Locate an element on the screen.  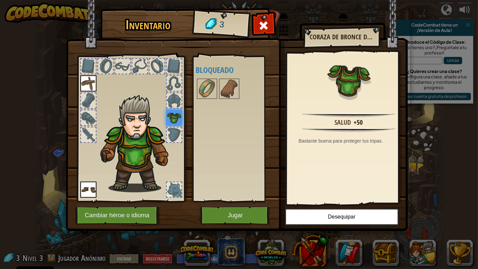
button: Desequipar is located at coordinates (342, 217).